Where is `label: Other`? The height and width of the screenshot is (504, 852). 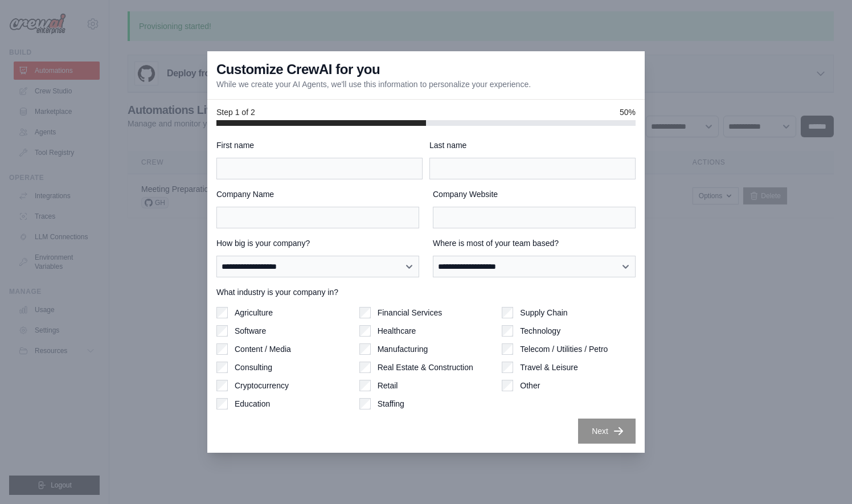 label: Other is located at coordinates (529, 386).